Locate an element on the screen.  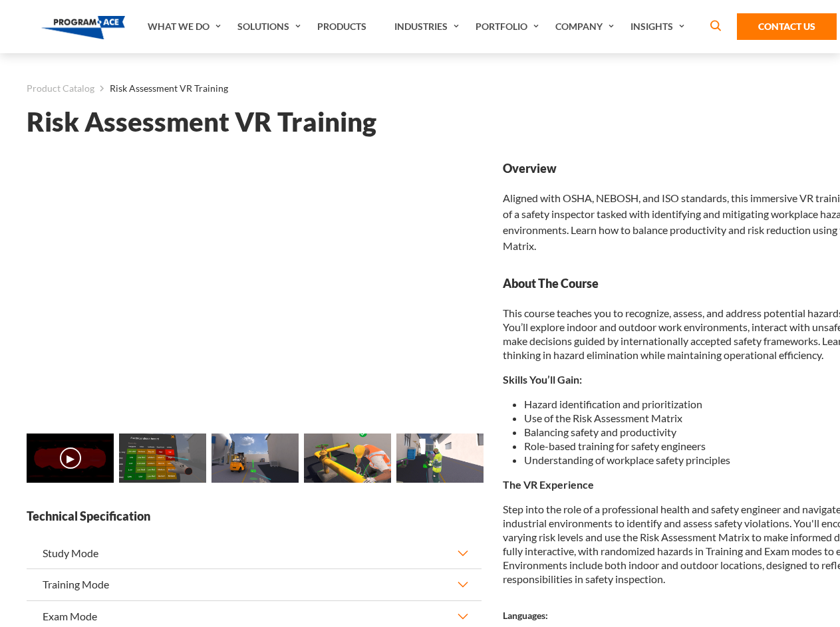
img: Risk Assessment VR Training - Preview 2 is located at coordinates (254, 458).